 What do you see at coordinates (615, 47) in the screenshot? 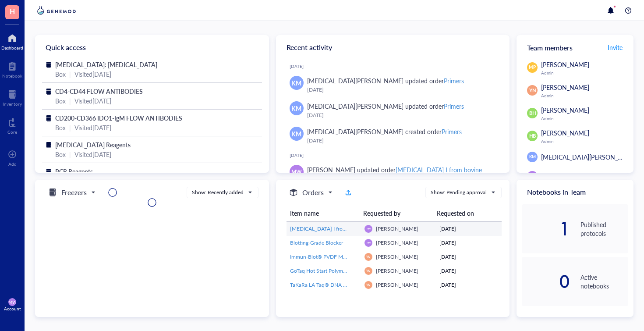
I see `a: Invite` at bounding box center [615, 47].